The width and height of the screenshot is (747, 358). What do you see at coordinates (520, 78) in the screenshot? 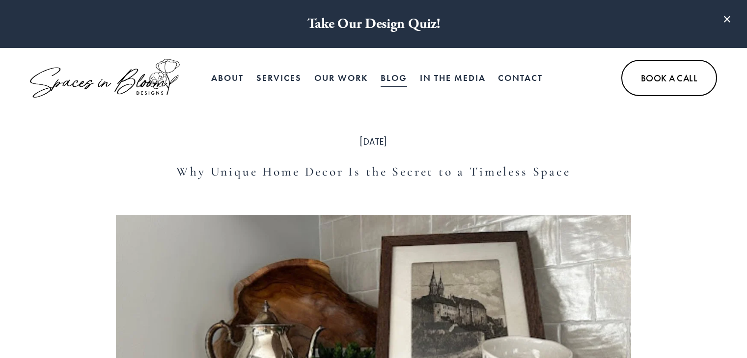
I see `a: Contact` at bounding box center [520, 78].